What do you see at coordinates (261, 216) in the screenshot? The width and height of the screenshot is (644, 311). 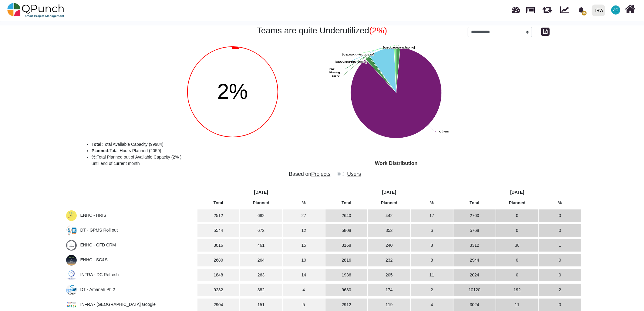 I see `td: 682` at bounding box center [261, 216].